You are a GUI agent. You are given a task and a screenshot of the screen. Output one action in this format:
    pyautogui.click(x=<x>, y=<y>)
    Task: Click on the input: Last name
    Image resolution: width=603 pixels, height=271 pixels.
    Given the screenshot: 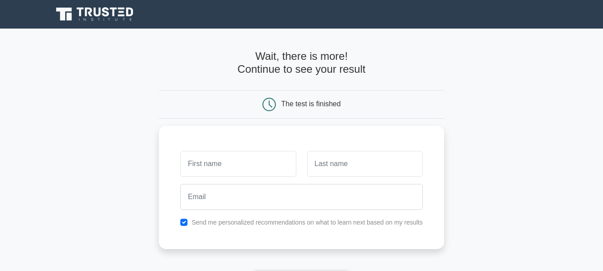 What is the action you would take?
    pyautogui.click(x=365, y=164)
    